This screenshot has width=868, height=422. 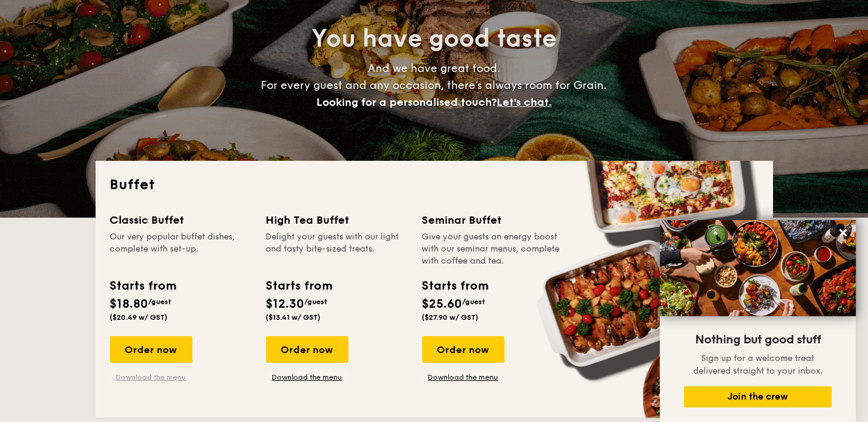 I want to click on span: And we have great food. For every guest and any occasion, there’s always room for Grain., so click(x=435, y=85).